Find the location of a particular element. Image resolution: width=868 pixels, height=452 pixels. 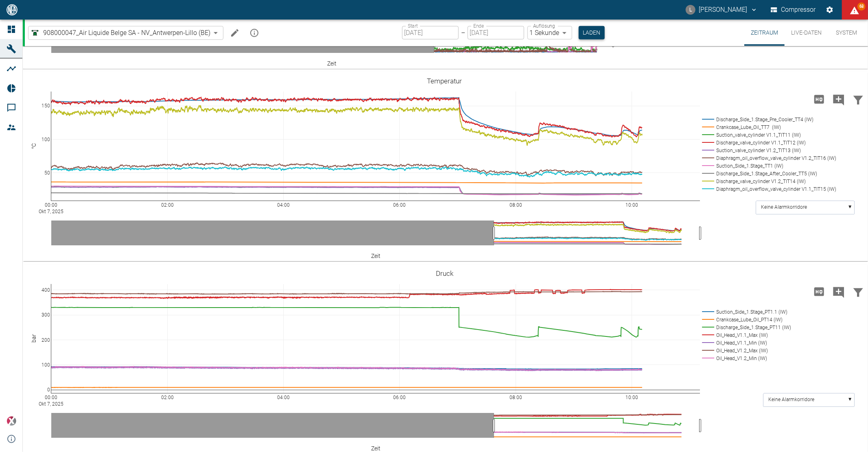

button: mission info is located at coordinates (255, 33).